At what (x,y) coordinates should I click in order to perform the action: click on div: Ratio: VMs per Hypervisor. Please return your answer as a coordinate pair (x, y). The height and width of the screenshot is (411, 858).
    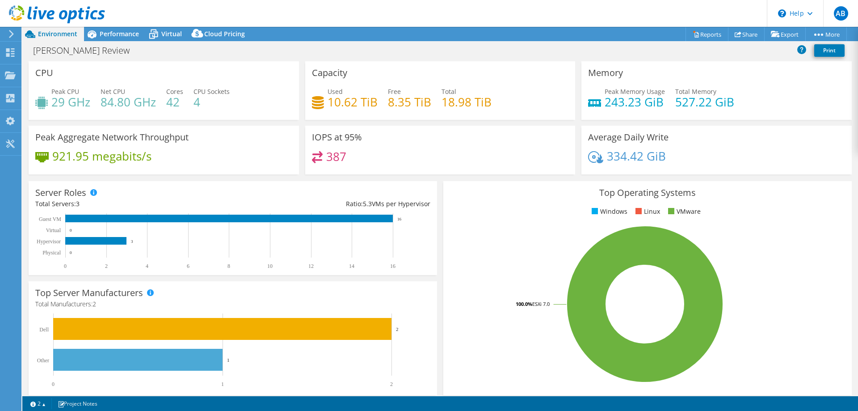
    Looking at the image, I should click on (332, 204).